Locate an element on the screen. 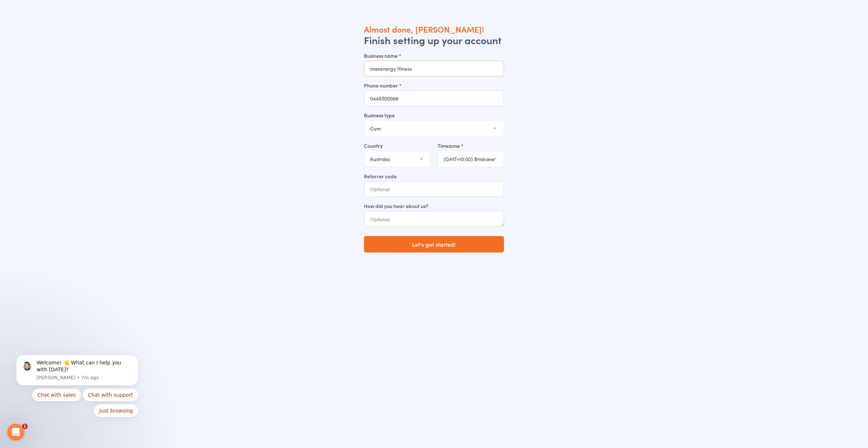  label: Timezone * is located at coordinates (471, 146).